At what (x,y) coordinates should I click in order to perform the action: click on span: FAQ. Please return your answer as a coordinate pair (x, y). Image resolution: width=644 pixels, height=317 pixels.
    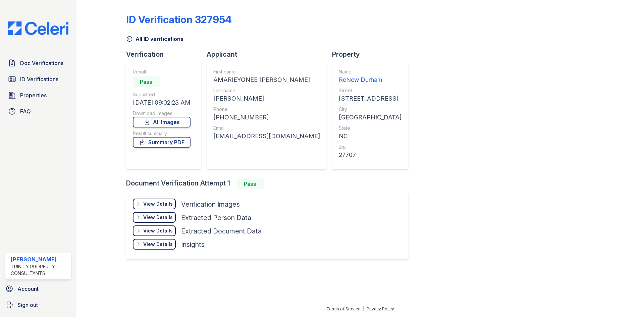
    Looking at the image, I should click on (26, 112).